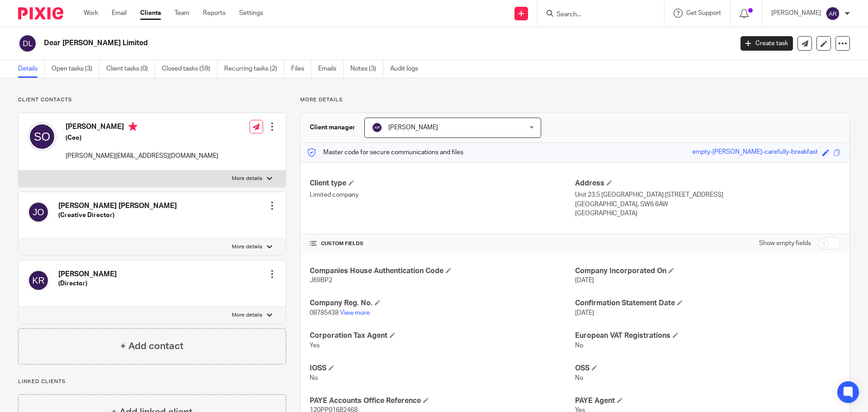 The width and height of the screenshot is (868, 412). Describe the element at coordinates (151, 13) in the screenshot. I see `a: Clients` at that location.